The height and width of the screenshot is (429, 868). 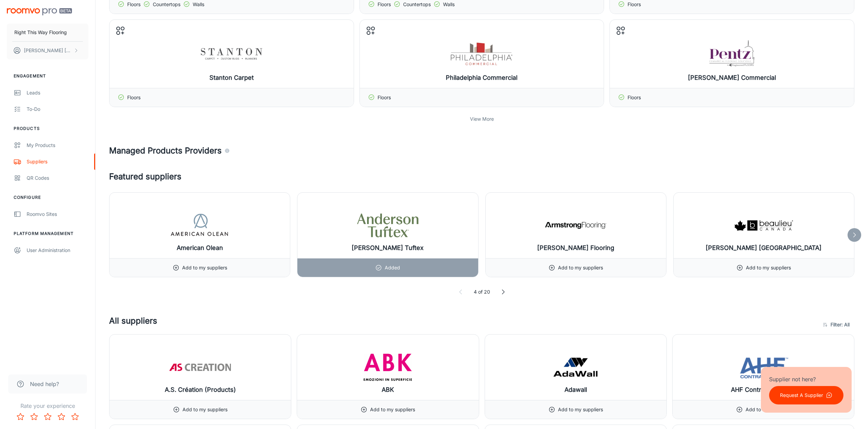 I want to click on p: Rate your experience, so click(x=48, y=406).